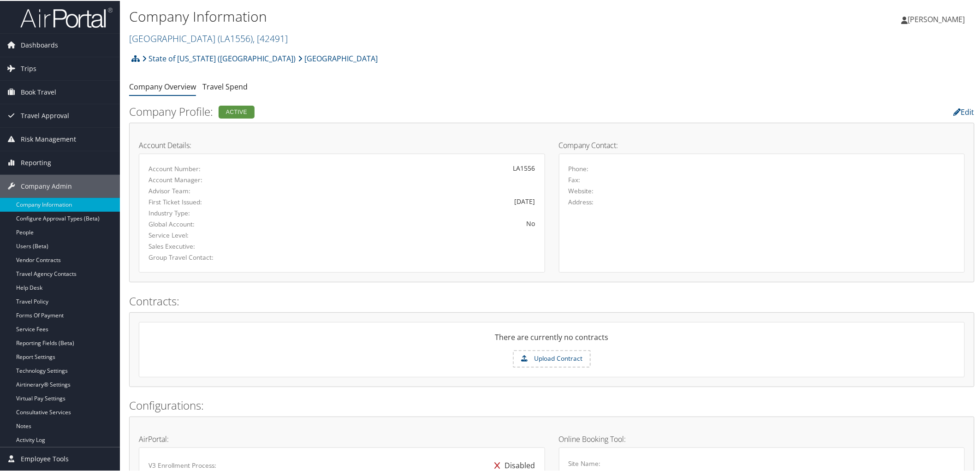 The image size is (980, 471). I want to click on label: Website:, so click(581, 190).